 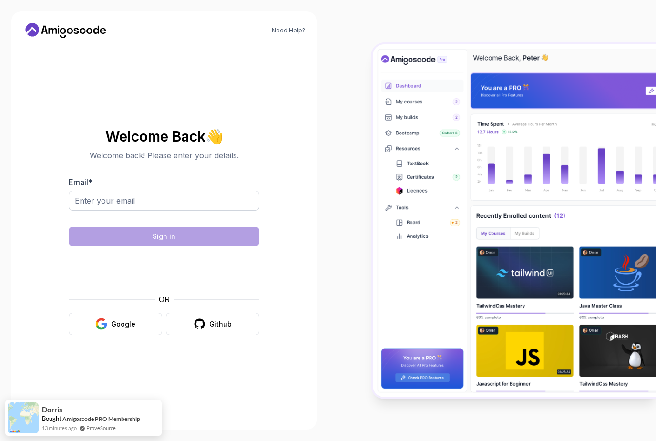 What do you see at coordinates (164, 299) in the screenshot?
I see `p: OR` at bounding box center [164, 299].